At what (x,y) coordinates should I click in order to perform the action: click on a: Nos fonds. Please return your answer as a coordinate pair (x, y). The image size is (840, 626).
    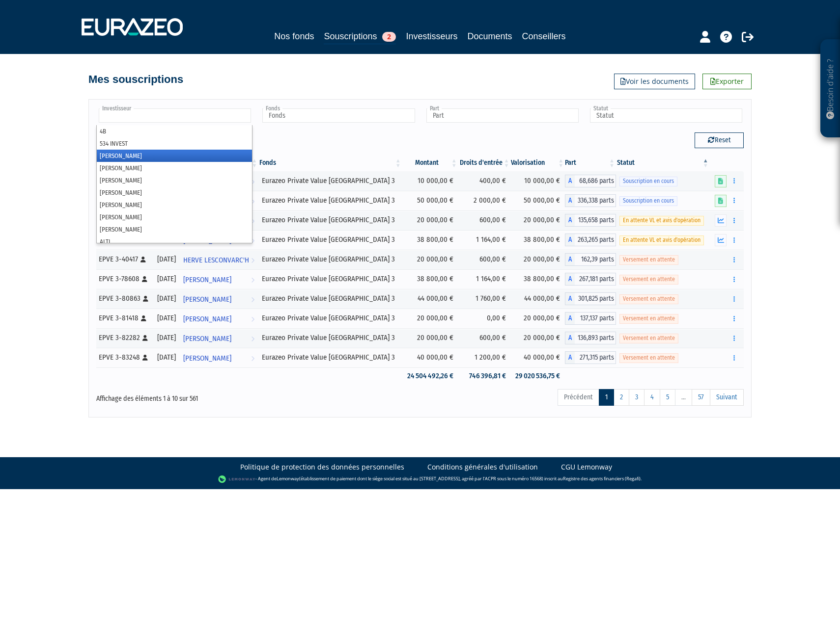
    Looking at the image, I should click on (294, 36).